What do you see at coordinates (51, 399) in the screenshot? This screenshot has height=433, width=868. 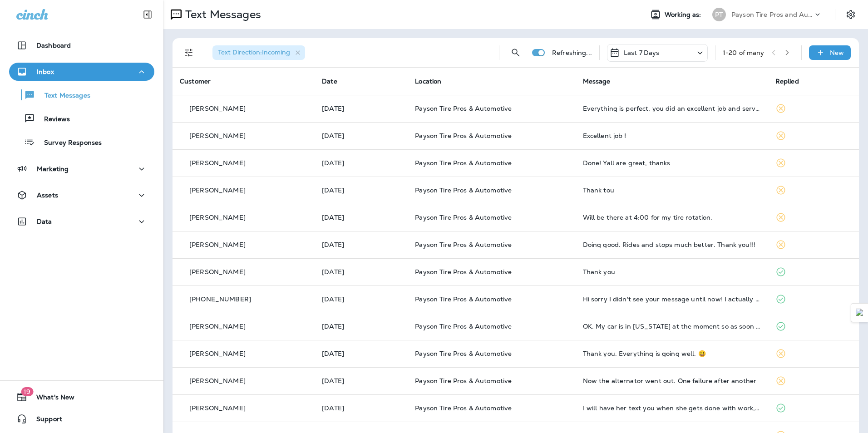 I see `span: What's New` at bounding box center [51, 399].